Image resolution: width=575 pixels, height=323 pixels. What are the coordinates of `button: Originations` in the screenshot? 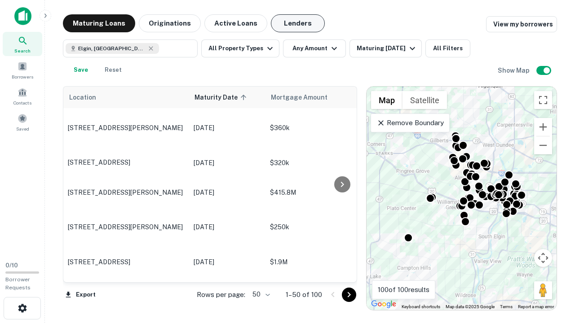 It's located at (170, 23).